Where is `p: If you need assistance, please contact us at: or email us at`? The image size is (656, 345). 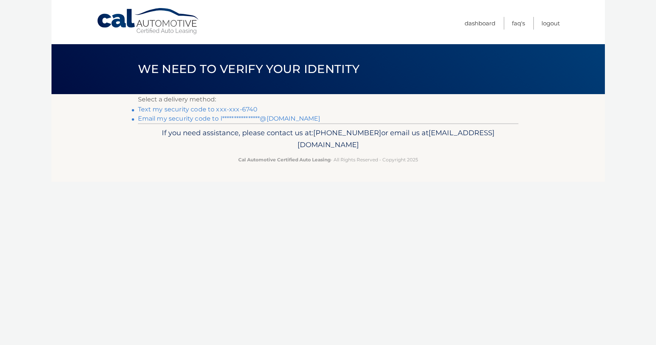 p: If you need assistance, please contact us at: or email us at is located at coordinates (328, 139).